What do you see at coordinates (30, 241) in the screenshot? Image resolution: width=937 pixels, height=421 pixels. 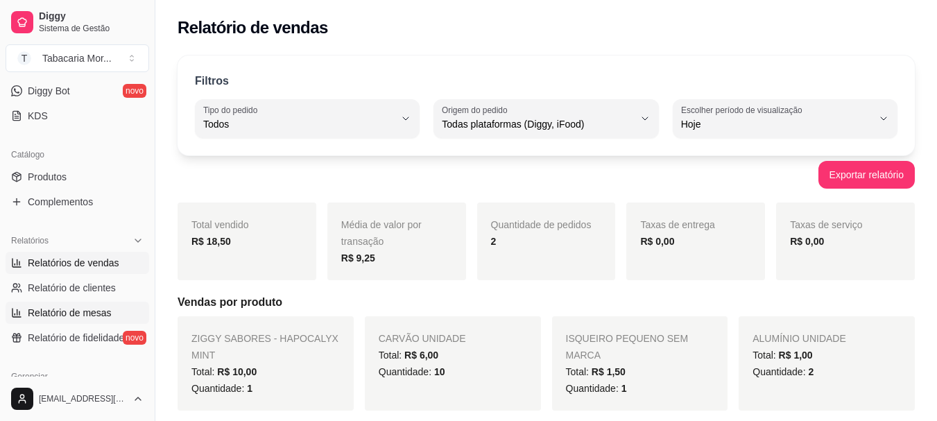 I see `span: Relatórios` at bounding box center [30, 241].